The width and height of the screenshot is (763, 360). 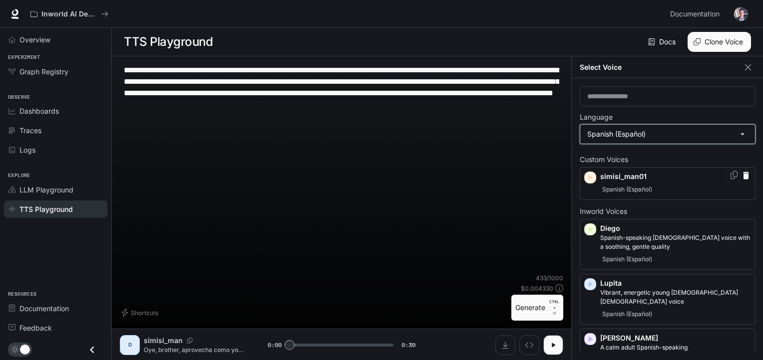 I want to click on a: Dashboards, so click(x=55, y=111).